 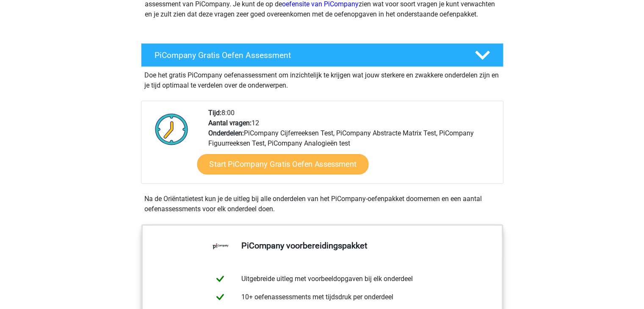 What do you see at coordinates (323, 55) in the screenshot?
I see `a: PiCompany Gratis Oefen Assessment` at bounding box center [323, 55].